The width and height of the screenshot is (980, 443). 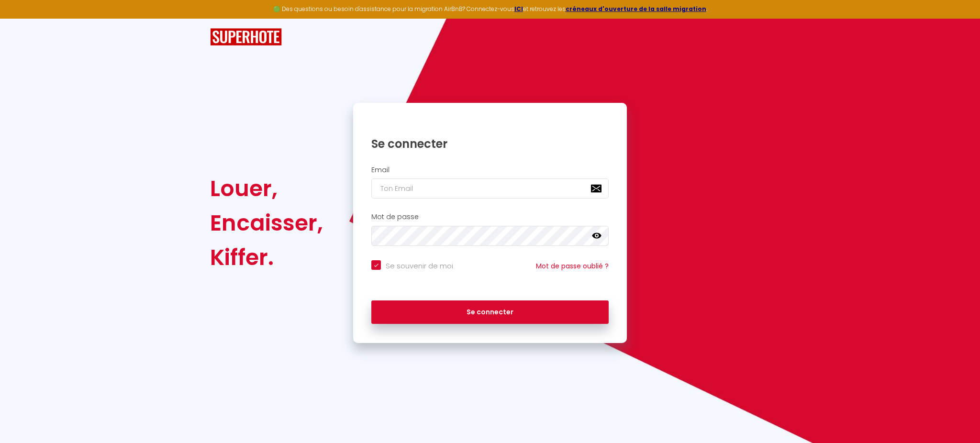 I want to click on a: créneaux d'ouverture de la salle migration, so click(x=636, y=9).